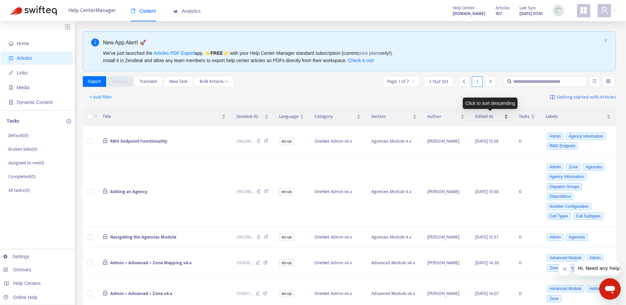 This screenshot has height=305, width=626. What do you see at coordinates (394, 117) in the screenshot?
I see `th: Section` at bounding box center [394, 117].